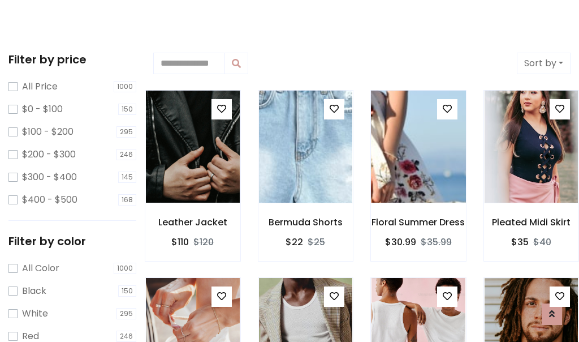  Describe the element at coordinates (419, 222) in the screenshot. I see `h6: Floral Summer Dress` at that location.